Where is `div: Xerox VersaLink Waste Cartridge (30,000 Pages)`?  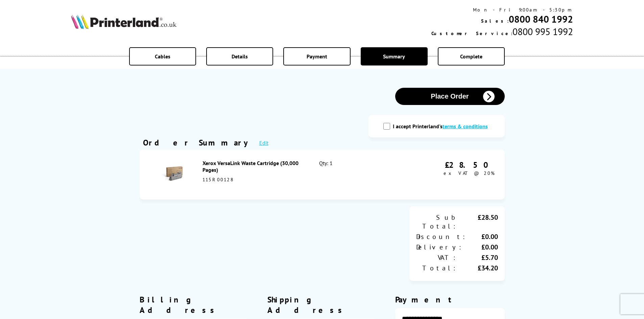
div: Xerox VersaLink Waste Cartridge (30,000 Pages) is located at coordinates (254, 167).